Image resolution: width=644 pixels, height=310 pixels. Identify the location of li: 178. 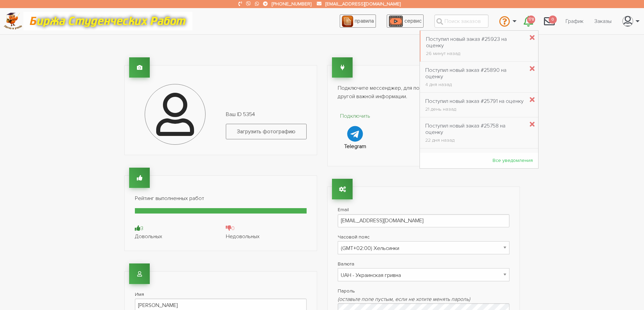
(528, 21).